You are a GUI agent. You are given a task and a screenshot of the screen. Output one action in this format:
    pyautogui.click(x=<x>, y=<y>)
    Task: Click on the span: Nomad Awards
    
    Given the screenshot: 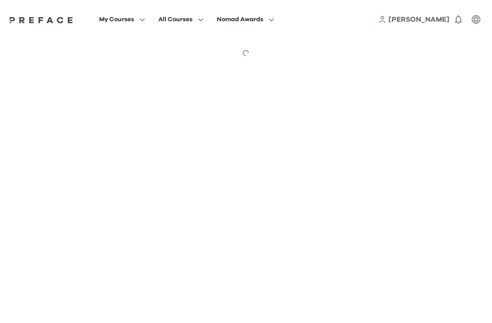 What is the action you would take?
    pyautogui.click(x=240, y=19)
    